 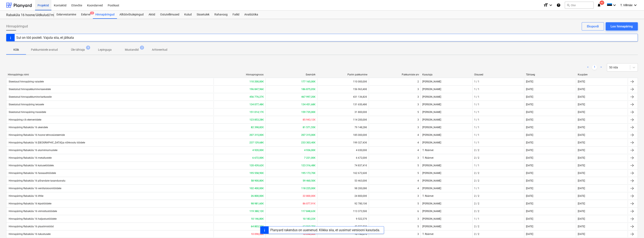 I want to click on div: 98 200,08€, so click(x=343, y=188).